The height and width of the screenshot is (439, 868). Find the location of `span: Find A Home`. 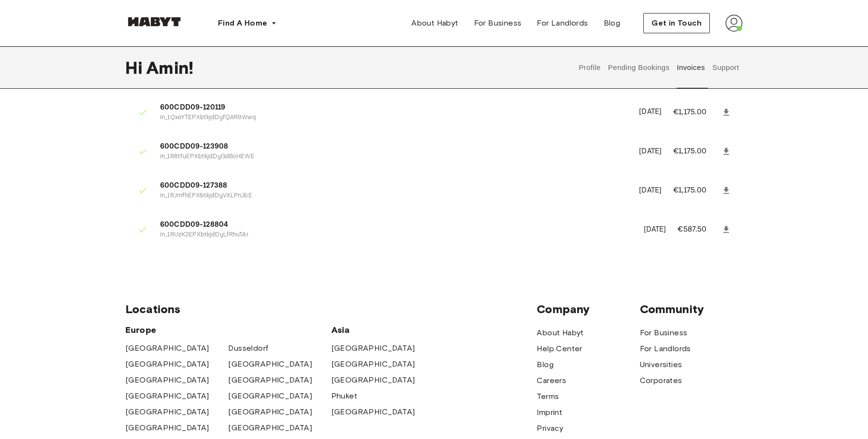

span: Find A Home is located at coordinates (243, 23).